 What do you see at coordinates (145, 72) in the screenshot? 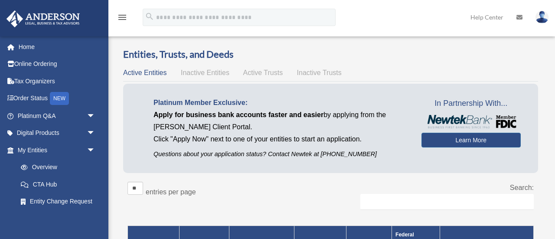
I see `span: Active Entities` at bounding box center [145, 72].